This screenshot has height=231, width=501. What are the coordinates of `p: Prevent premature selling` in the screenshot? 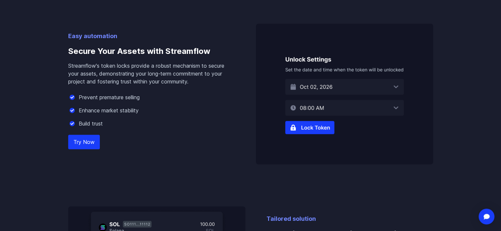 It's located at (109, 97).